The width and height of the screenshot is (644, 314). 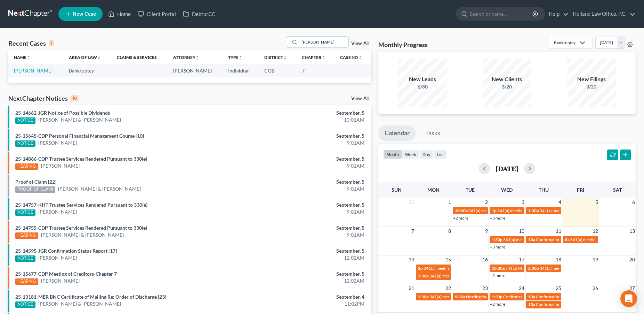 I want to click on a: 25-14662-JGR Notice of Possible Dividends, so click(x=62, y=113).